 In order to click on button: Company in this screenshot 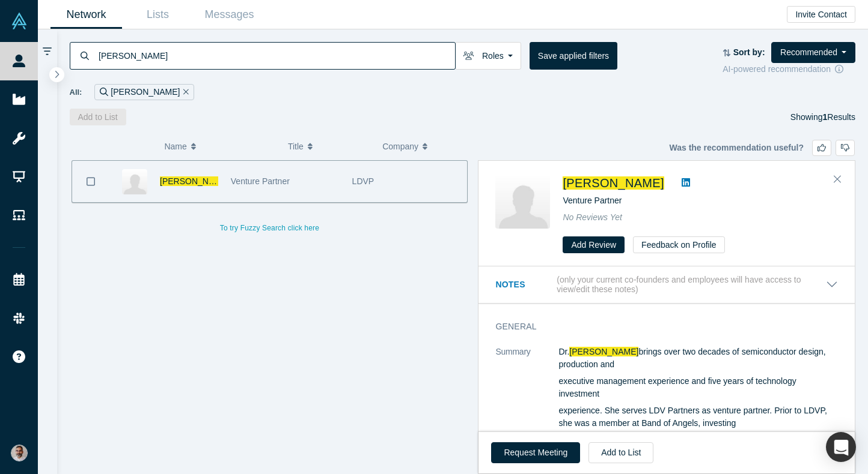, I will do `click(423, 147)`.